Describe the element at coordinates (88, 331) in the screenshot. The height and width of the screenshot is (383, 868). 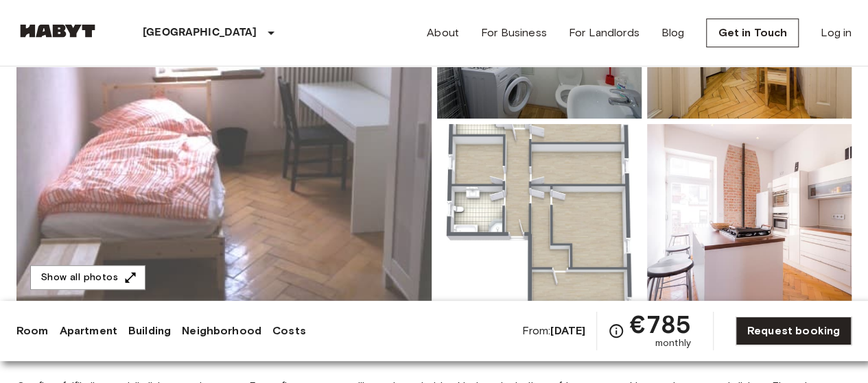
I see `a: Apartment` at that location.